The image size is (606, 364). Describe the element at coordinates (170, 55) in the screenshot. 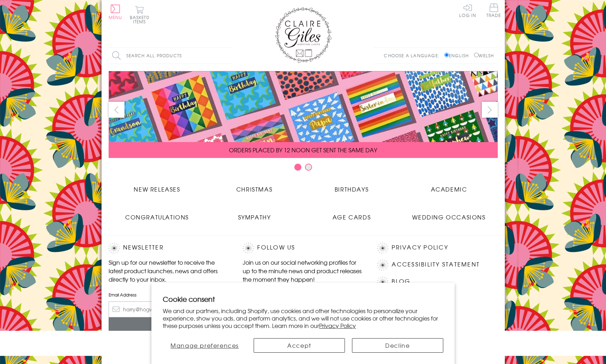

I see `input: Search all products` at that location.